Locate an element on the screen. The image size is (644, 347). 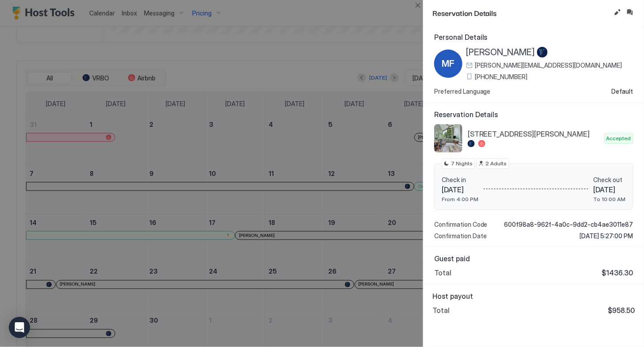
span: 2 Adults is located at coordinates (497, 163).